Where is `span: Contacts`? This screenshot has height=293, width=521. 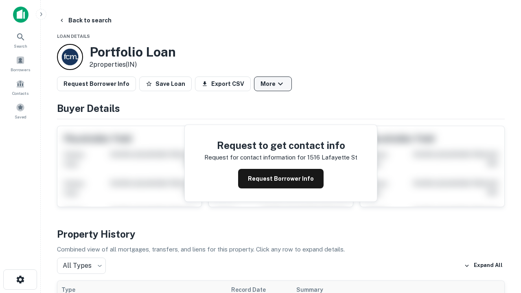
span: Contacts is located at coordinates (20, 93).